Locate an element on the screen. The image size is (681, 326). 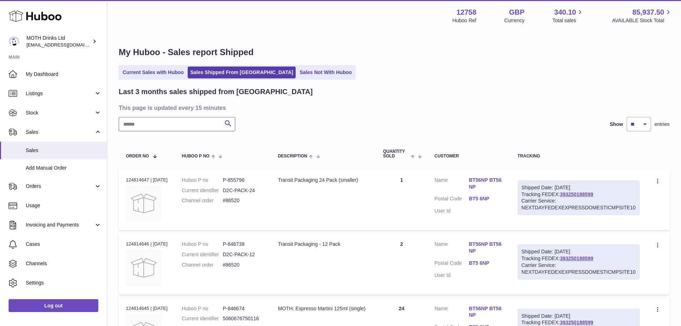
strong: 12758 is located at coordinates (467, 12).